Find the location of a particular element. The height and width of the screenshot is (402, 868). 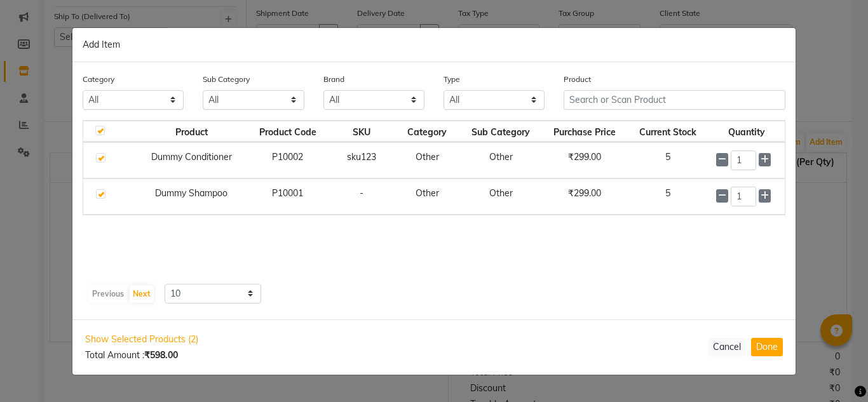

button: Done is located at coordinates (767, 346).